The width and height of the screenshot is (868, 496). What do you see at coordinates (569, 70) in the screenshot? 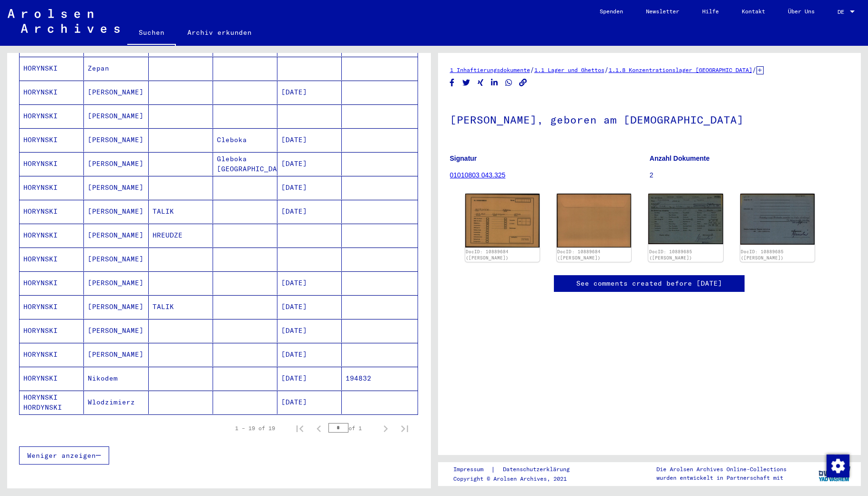
I see `a: 1.1 Lager und Ghettos` at bounding box center [569, 70].